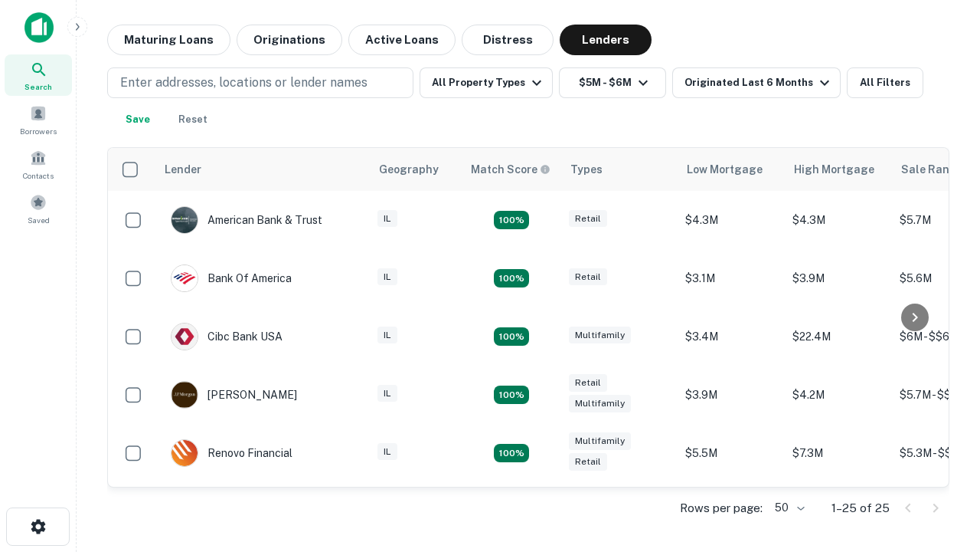  Describe the element at coordinates (38, 220) in the screenshot. I see `span: Saved` at that location.